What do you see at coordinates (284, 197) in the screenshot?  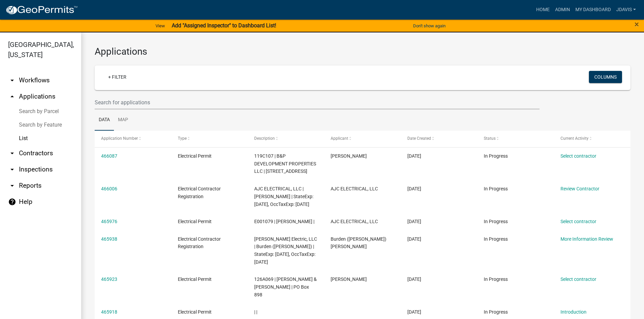 I see `span: AJC ELECTRICAL, LLC | JERRELL GROOVER | StateExp: 06/30/2026, OccTaxExp: 04/08/2026` at bounding box center [284, 197].